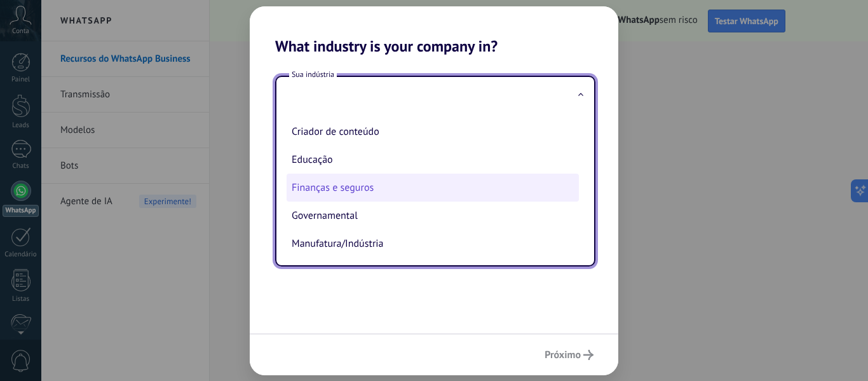  What do you see at coordinates (433, 244) in the screenshot?
I see `li: Manufatura/Indústria` at bounding box center [433, 244].